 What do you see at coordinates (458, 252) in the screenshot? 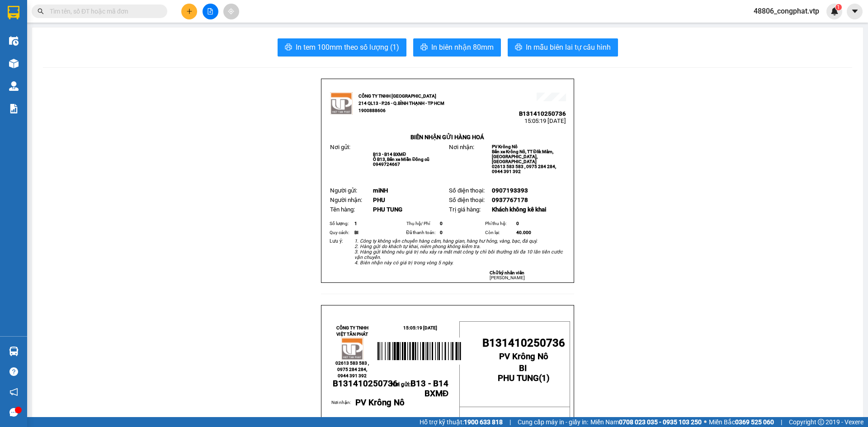
I see `em: 1. Công ty không vận chuyển hàng cấm, hàng gian, hàng hư hỏng, vàng, bạc, đá quý. 2. Hàng gửi do ...` at bounding box center [458, 252].